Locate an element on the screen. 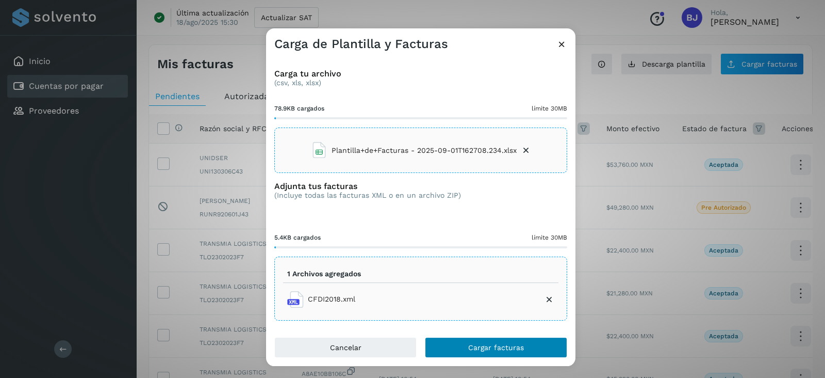  span: 78.9KB cargados is located at coordinates (299, 108).